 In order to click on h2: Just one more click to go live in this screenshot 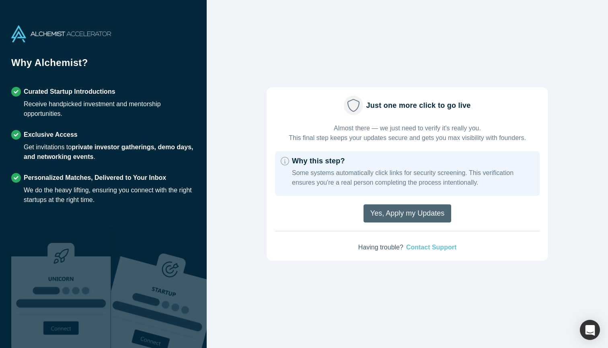, I will do `click(418, 105)`.